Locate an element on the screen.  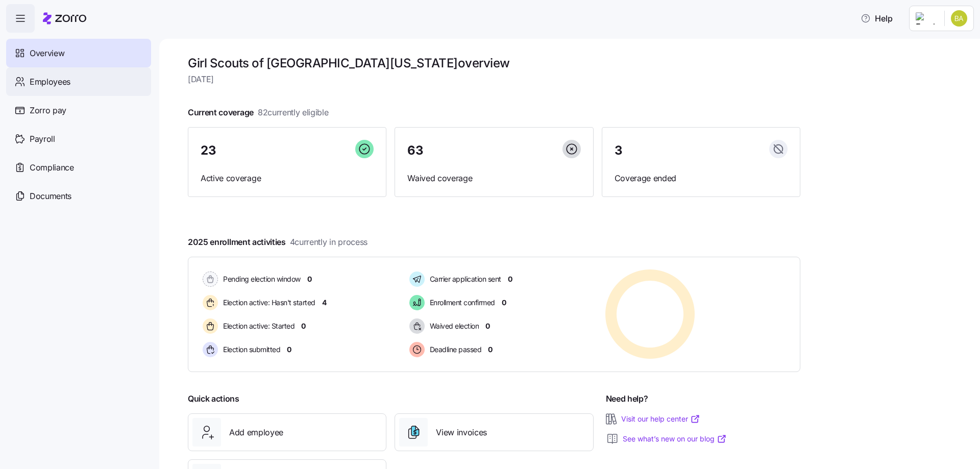
a: Payroll is located at coordinates (79, 139).